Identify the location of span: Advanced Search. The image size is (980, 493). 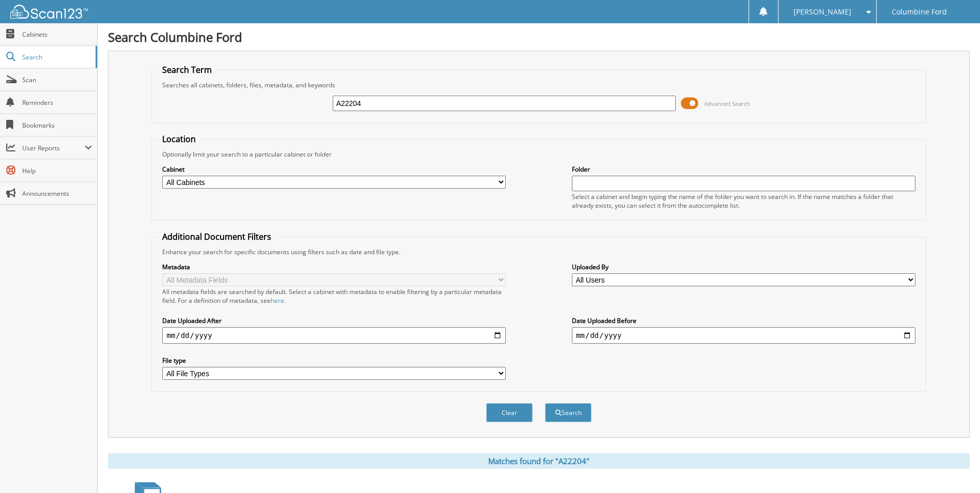
(727, 103).